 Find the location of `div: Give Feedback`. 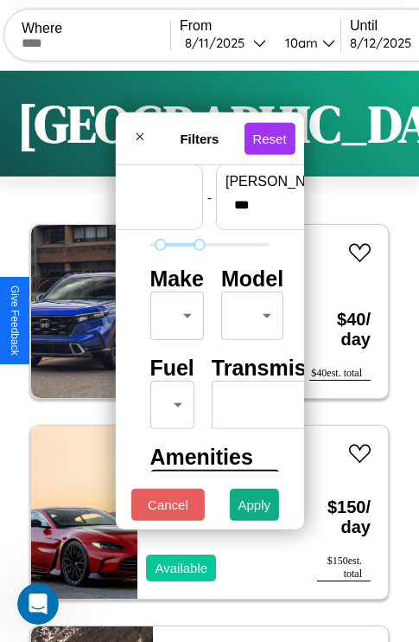

div: Give Feedback is located at coordinates (15, 320).